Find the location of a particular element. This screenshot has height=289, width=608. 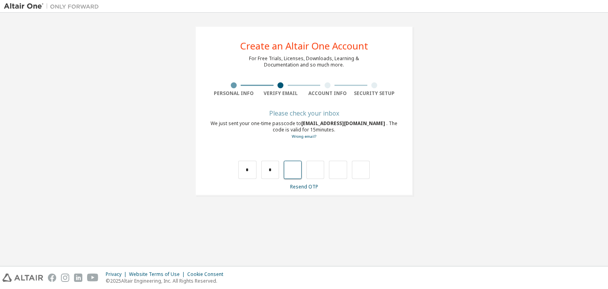

div: Security Setup is located at coordinates (374, 93).